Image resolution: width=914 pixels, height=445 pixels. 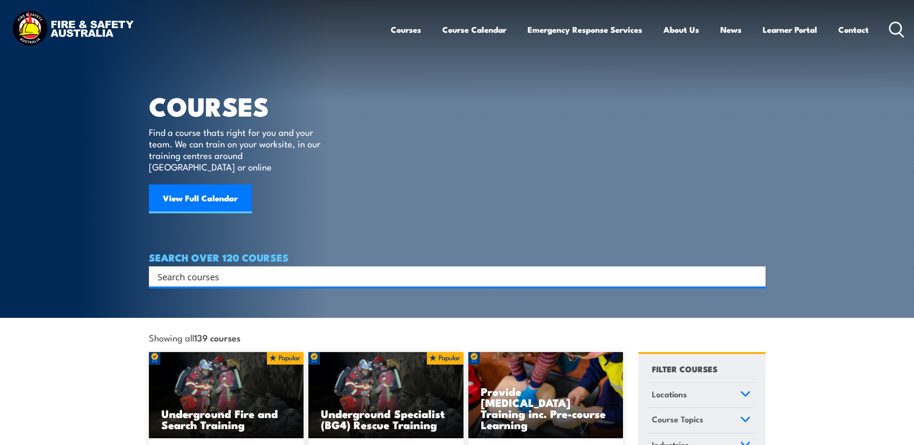 I want to click on a: Underground Specialist (BG4) Rescue Training, so click(x=386, y=395).